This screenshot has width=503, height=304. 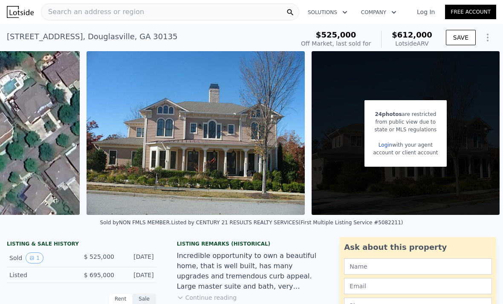 What do you see at coordinates (327, 12) in the screenshot?
I see `button: Solutions` at bounding box center [327, 12].